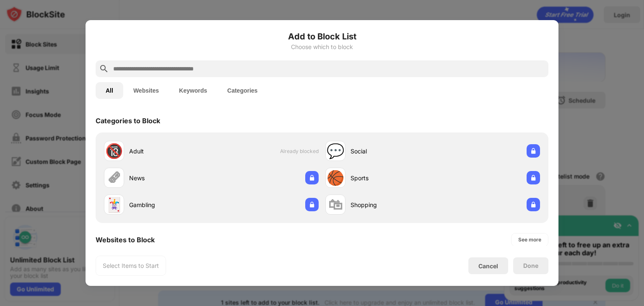 The width and height of the screenshot is (644, 306). I want to click on div: Cancel, so click(488, 265).